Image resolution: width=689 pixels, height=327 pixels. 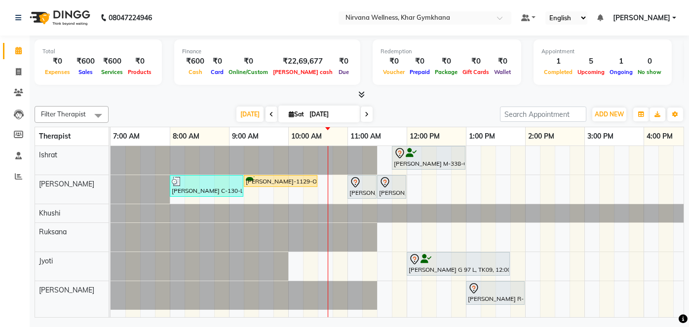 I want to click on b: 08047224946, so click(x=130, y=18).